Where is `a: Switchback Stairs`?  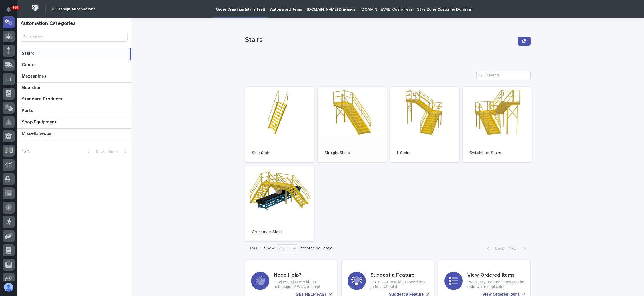
a: Switchback Stairs is located at coordinates (497, 124).